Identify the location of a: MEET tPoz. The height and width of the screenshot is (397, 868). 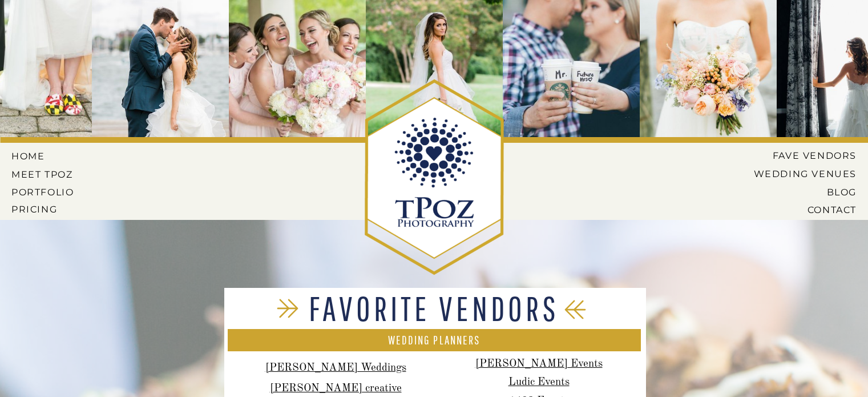
(42, 174).